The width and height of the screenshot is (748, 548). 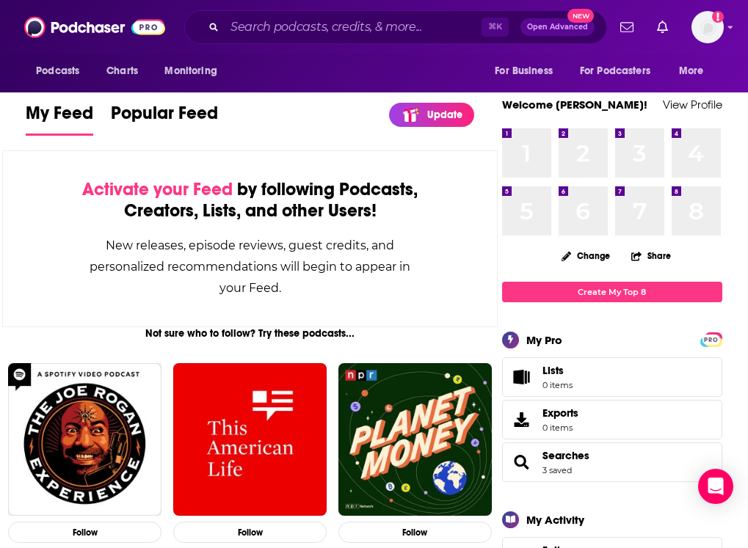 I want to click on a: PRO, so click(x=711, y=338).